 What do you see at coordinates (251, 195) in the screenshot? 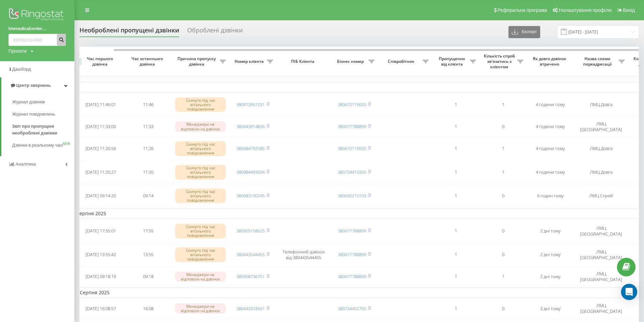
I see `a: 380683190245` at bounding box center [251, 195].